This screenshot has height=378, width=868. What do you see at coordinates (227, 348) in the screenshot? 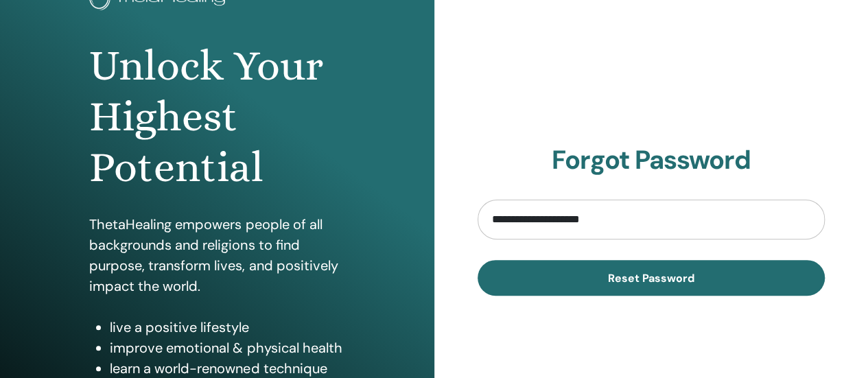
I see `li: improve emotional & physical health` at bounding box center [227, 348].